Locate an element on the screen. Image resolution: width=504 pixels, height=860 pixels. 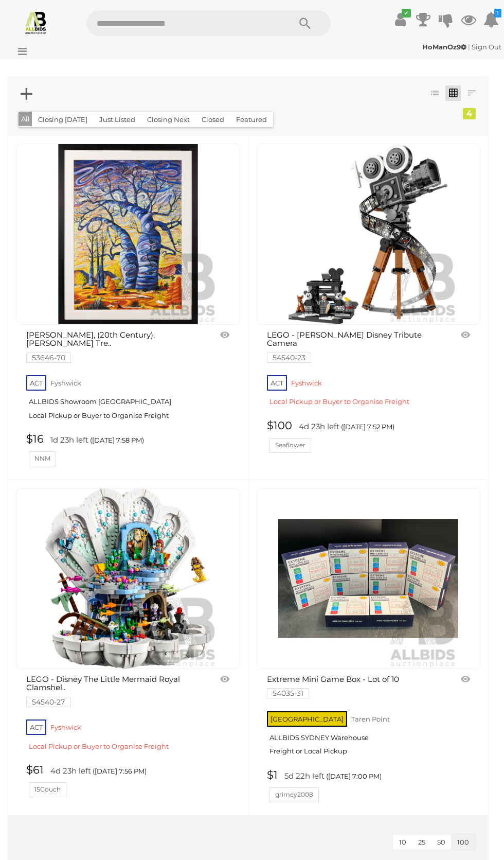
a: Extreme Mini Game Box - Lot of 10 is located at coordinates (368, 579).